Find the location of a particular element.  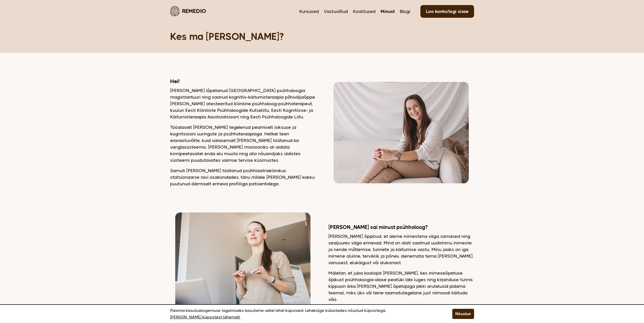

a: Vastuvõtud is located at coordinates (336, 11).